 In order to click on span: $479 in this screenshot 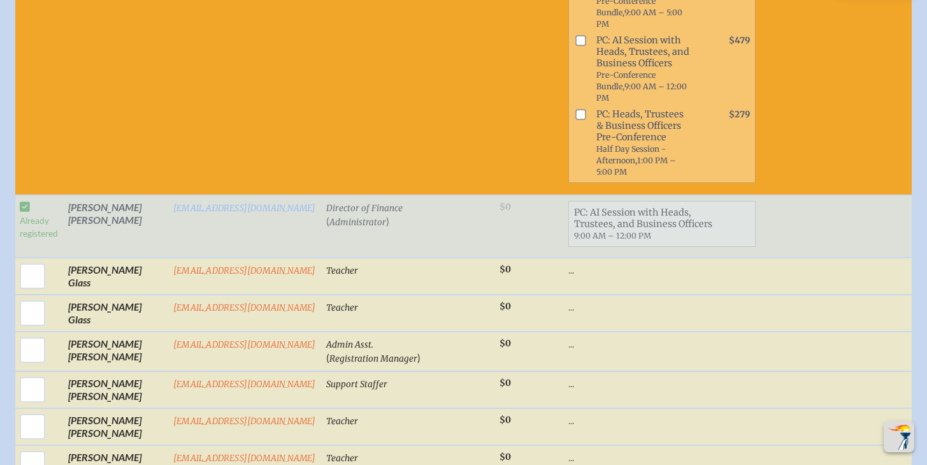, I will do `click(739, 40)`.